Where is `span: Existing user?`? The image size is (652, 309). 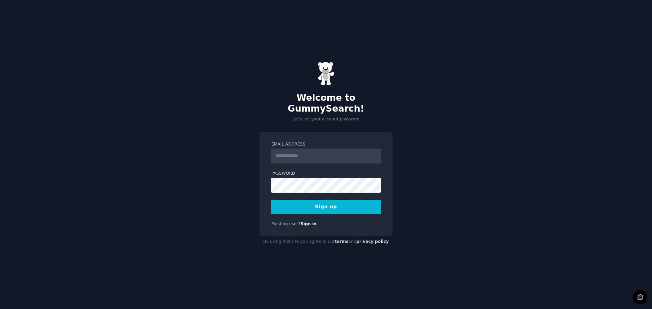
span: Existing user? is located at coordinates (286, 224).